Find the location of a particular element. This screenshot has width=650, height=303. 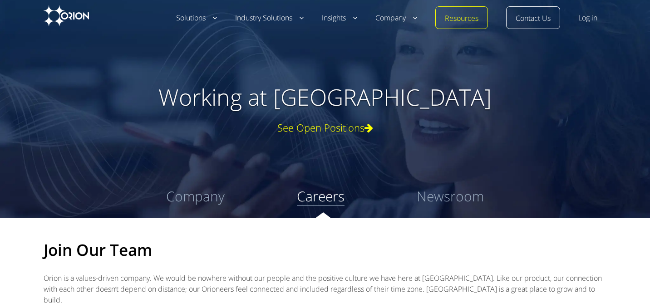

a: Contact Us is located at coordinates (533, 19).